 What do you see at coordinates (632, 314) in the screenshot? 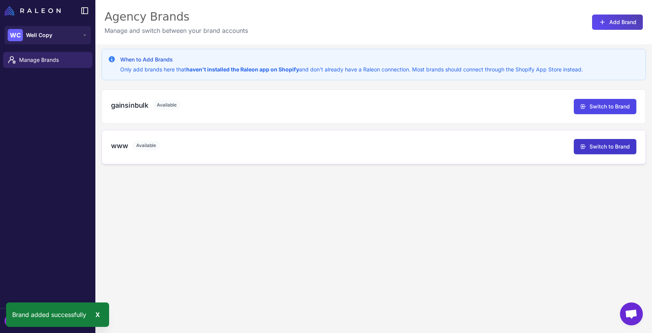
I see `a: Open chat` at bounding box center [632, 314].